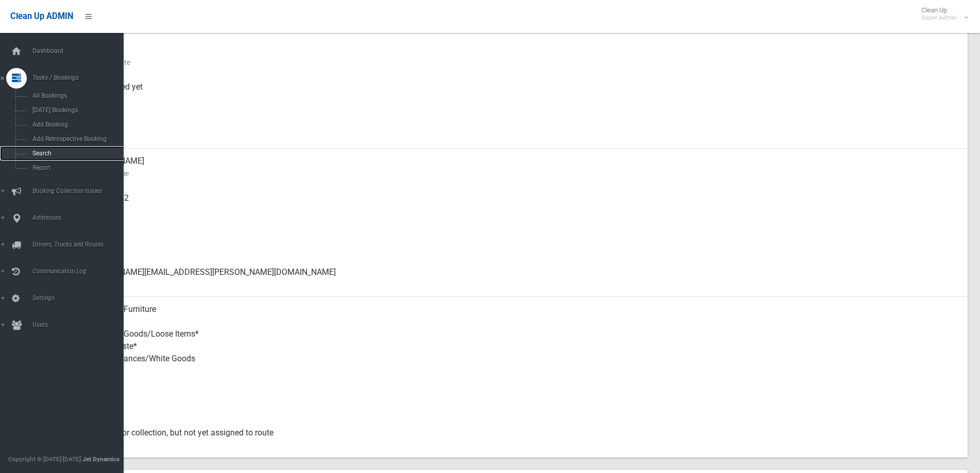 The image size is (980, 473). I want to click on small: Super Admin, so click(939, 18).